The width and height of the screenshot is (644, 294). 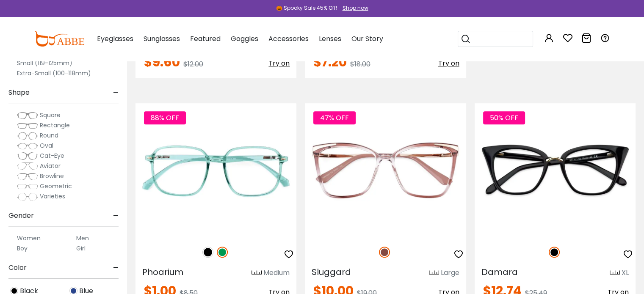 What do you see at coordinates (55, 125) in the screenshot?
I see `span: Rectangle` at bounding box center [55, 125].